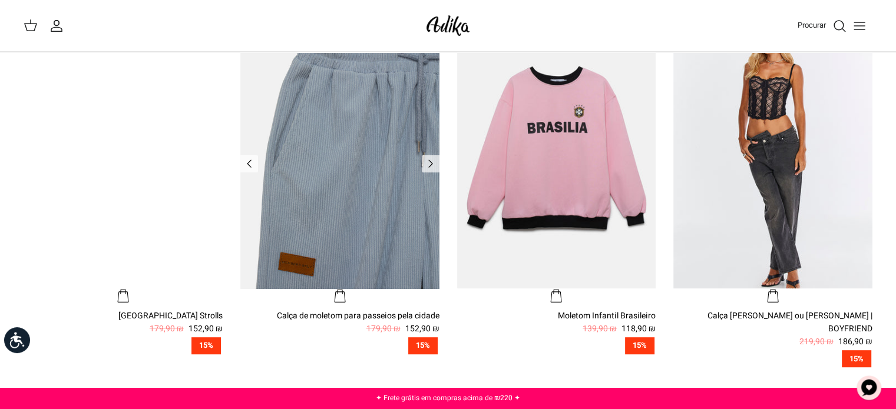 This screenshot has width=896, height=409. I want to click on a: Procurar, so click(822, 26).